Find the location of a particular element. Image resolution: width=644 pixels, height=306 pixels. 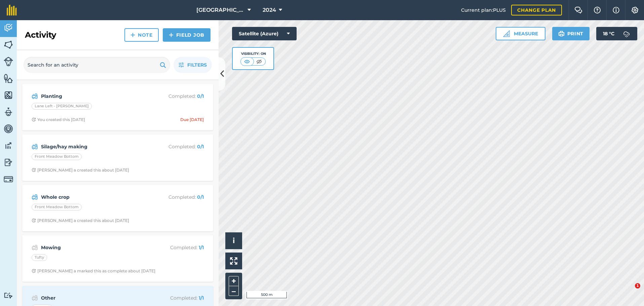

img: A question mark icon is located at coordinates (597, 10).